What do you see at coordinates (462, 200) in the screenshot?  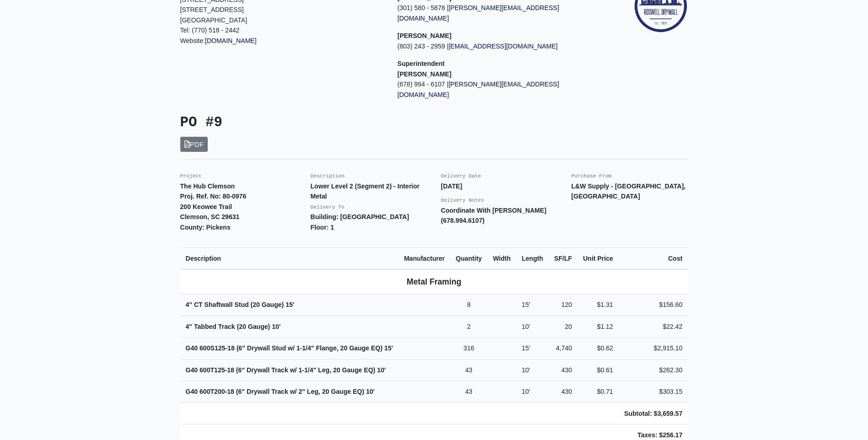 I see `small: Delivery Notes` at bounding box center [462, 200].